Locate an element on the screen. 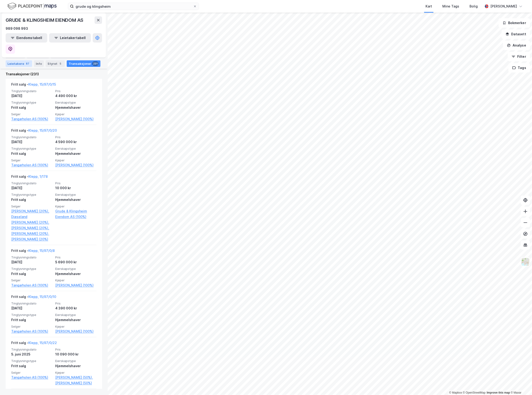 This screenshot has height=395, width=532. button: Eiendomstabell is located at coordinates (26, 38).